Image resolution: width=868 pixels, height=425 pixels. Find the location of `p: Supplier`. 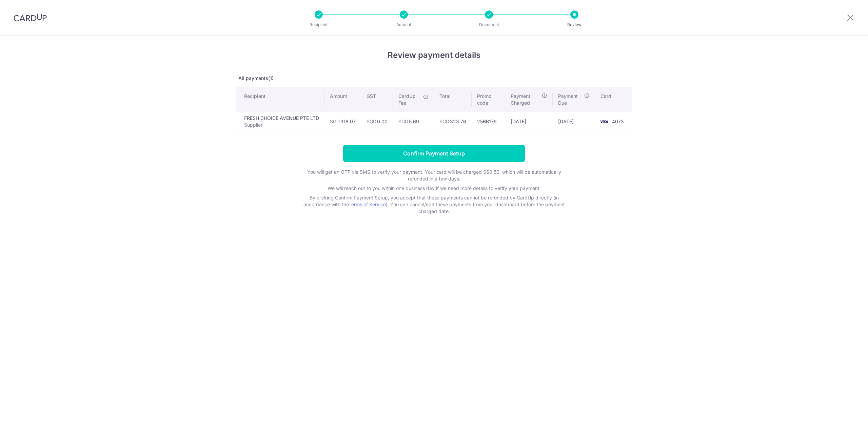

p: Supplier is located at coordinates (282, 125).